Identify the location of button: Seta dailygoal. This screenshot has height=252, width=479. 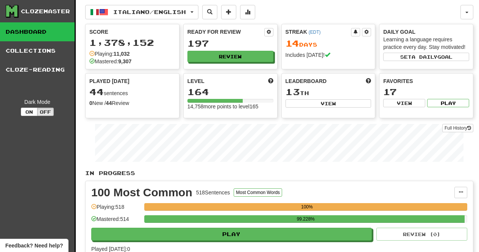
(426, 57).